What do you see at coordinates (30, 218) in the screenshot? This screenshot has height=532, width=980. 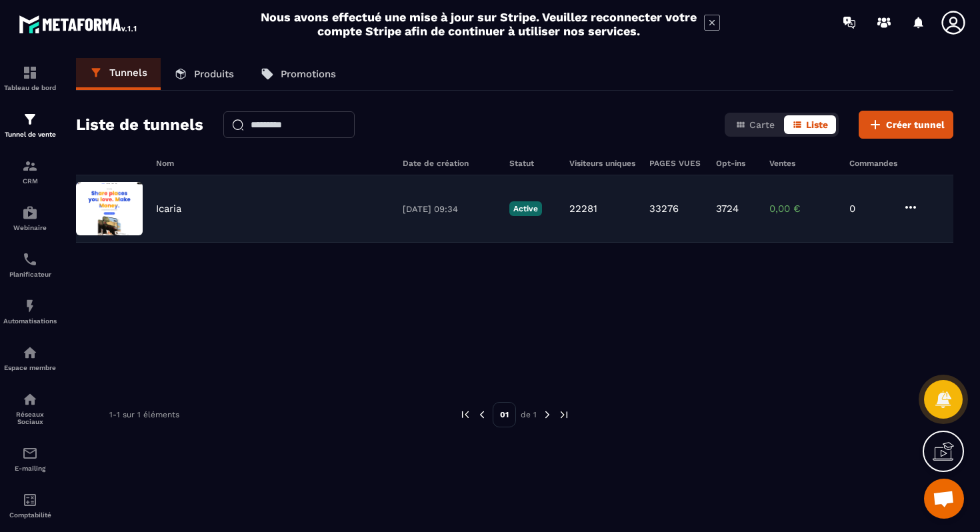 I see `a: automationsautomationsWebinaire` at bounding box center [30, 218].